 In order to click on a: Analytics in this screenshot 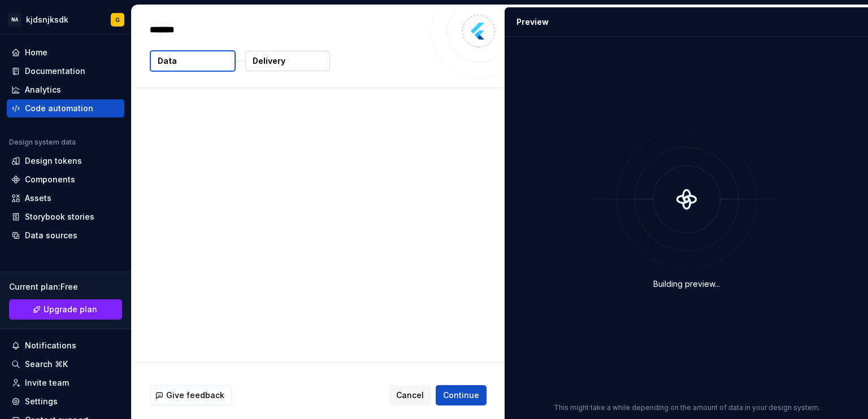, I will do `click(66, 90)`.